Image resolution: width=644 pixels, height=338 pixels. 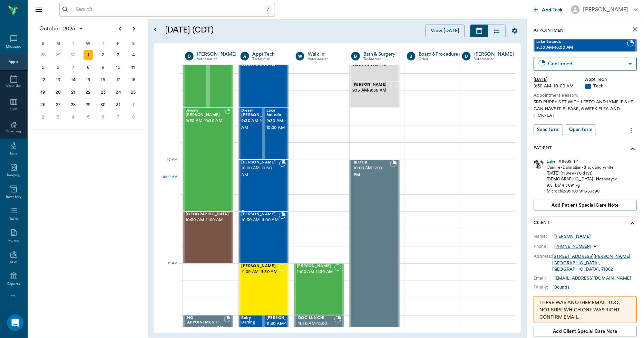 I want to click on div: 9.5 lbs / 4.3091 kg, so click(x=583, y=185).